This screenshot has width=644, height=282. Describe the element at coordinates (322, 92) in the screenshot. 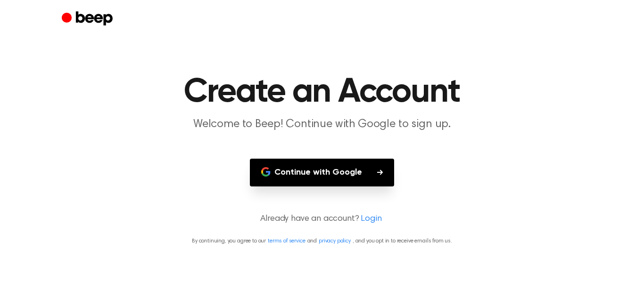

I see `h1: Create an Account` at that location.